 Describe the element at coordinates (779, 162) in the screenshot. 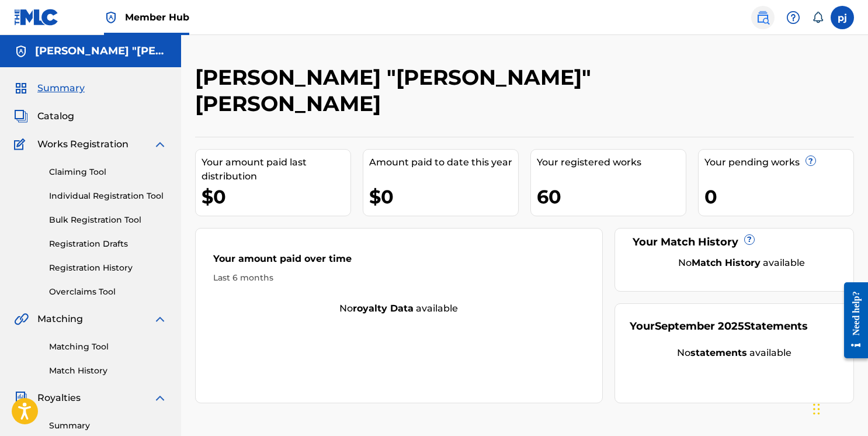

I see `div: Your pending works` at that location.